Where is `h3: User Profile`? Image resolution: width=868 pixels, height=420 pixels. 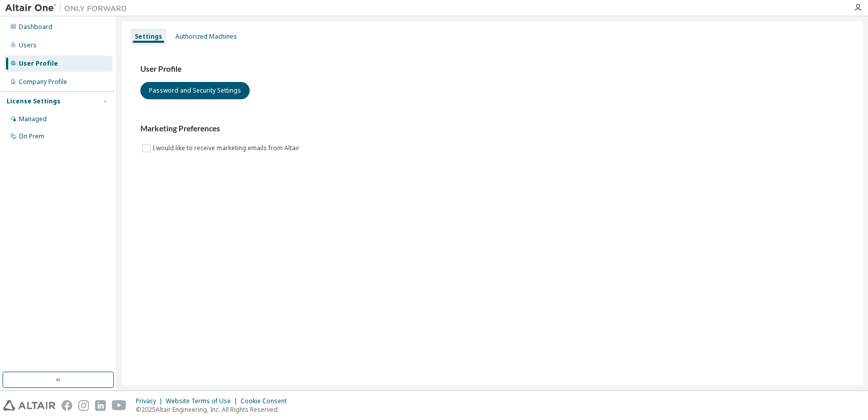
h3: User Profile is located at coordinates (493, 69).